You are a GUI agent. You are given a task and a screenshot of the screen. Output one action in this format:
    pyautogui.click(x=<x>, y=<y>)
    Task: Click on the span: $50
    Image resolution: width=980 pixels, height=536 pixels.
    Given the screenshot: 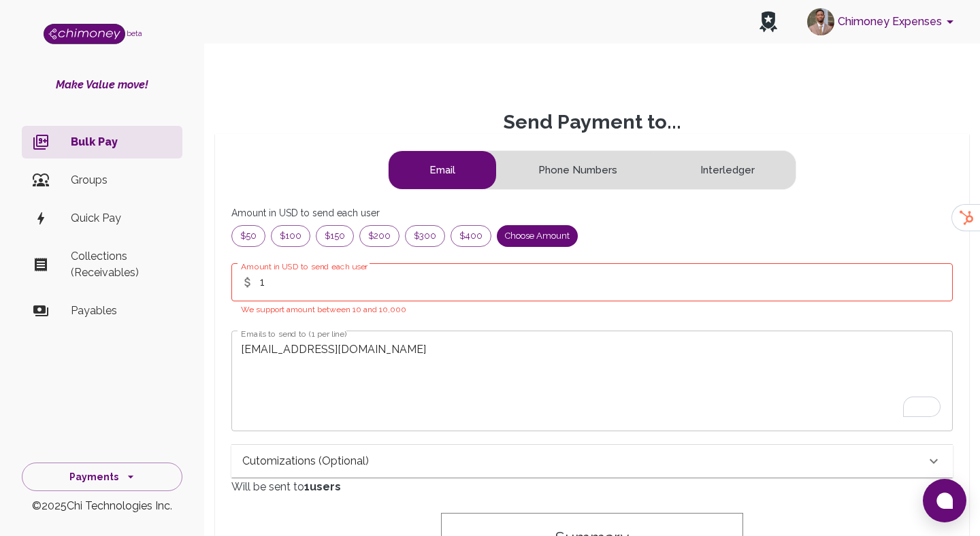 What is the action you would take?
    pyautogui.click(x=248, y=236)
    